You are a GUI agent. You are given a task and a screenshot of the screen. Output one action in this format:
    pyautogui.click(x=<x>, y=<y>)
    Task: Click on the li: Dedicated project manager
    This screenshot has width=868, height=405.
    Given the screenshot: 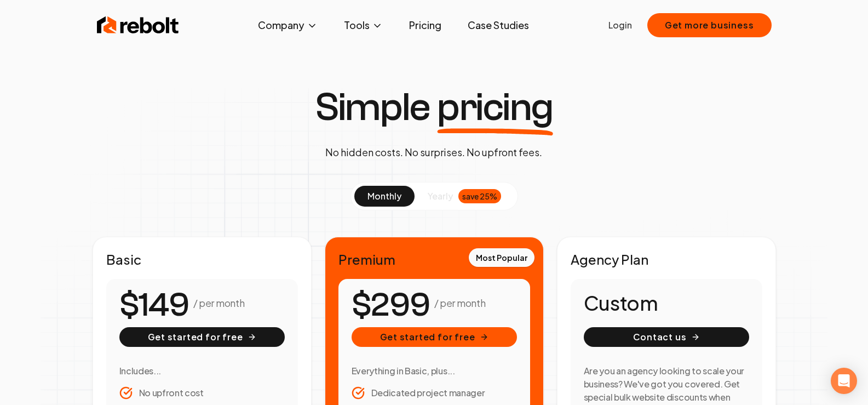 What is the action you would take?
    pyautogui.click(x=434, y=393)
    